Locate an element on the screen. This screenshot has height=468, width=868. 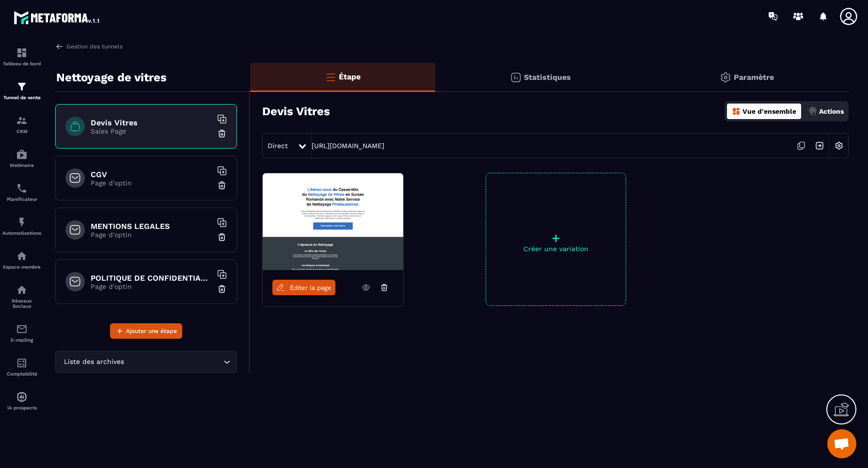
h3: Devis Vitres is located at coordinates (296, 111).